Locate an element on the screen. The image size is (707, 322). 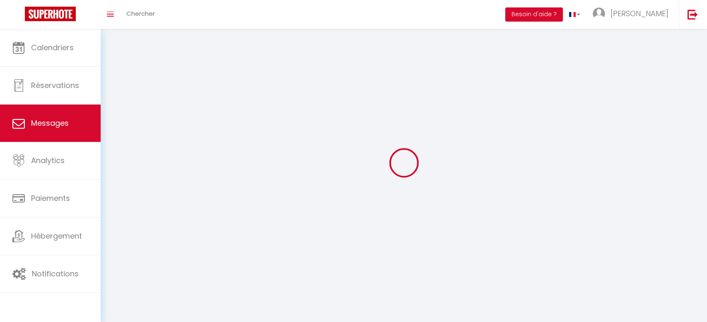
span: Réservations is located at coordinates (55, 85).